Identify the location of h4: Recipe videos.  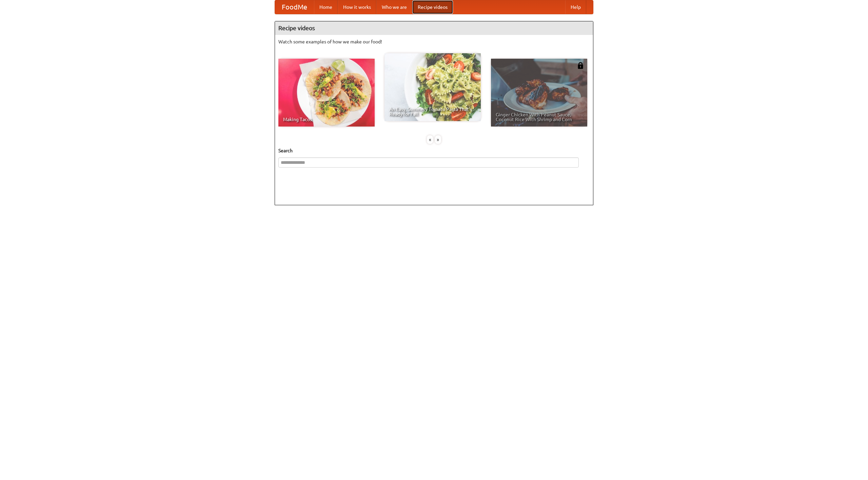
(434, 28).